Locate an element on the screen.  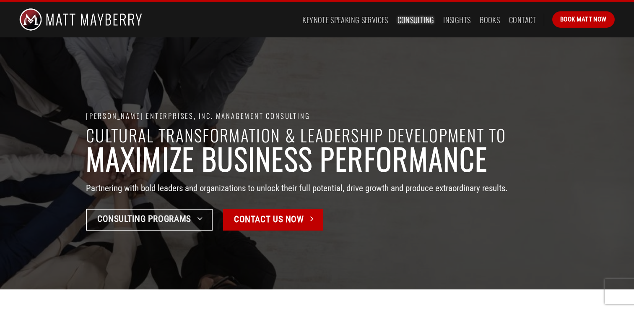
span: Consulting Programs is located at coordinates (144, 219).